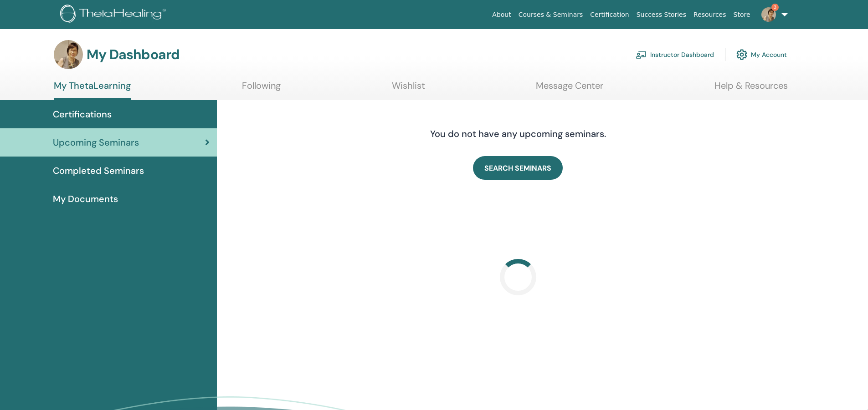 The image size is (868, 410). What do you see at coordinates (99, 171) in the screenshot?
I see `span: Completed Seminars` at bounding box center [99, 171].